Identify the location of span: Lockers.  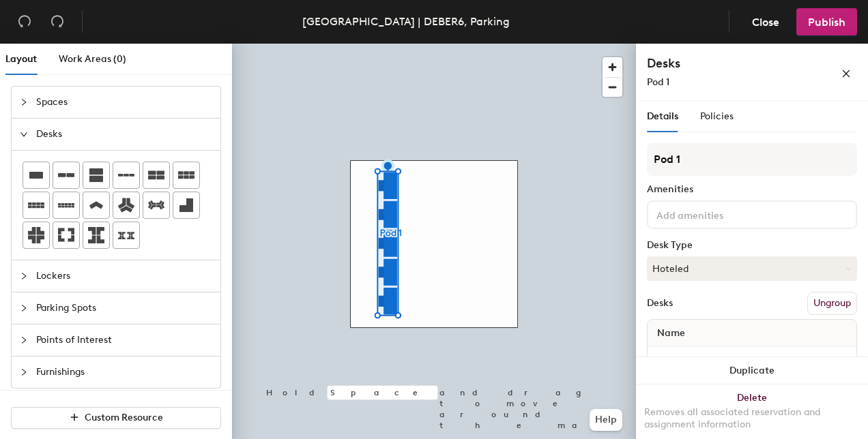
(124, 276).